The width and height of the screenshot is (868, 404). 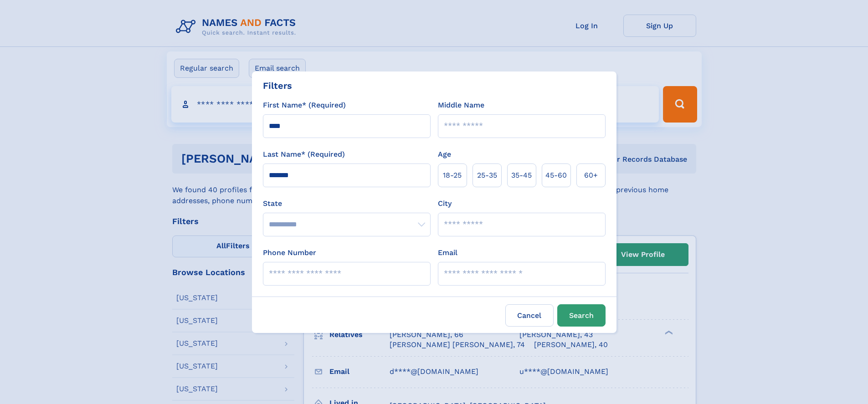 What do you see at coordinates (304, 155) in the screenshot?
I see `label: Last Name* (Required)` at bounding box center [304, 155].